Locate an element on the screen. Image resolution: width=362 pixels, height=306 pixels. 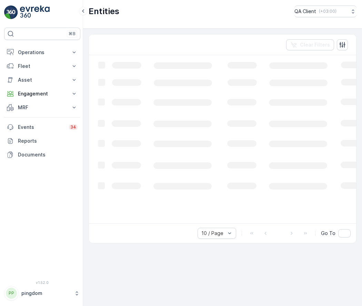
button: QA Client(+03:00) is located at coordinates (325, 11).